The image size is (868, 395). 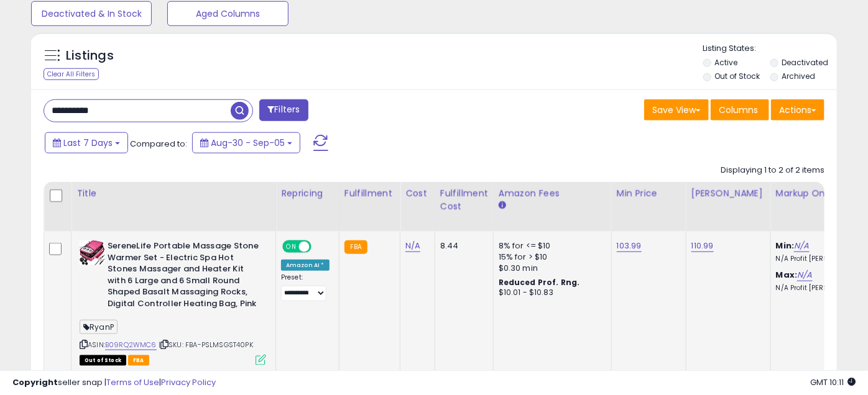 I want to click on small: FBA, so click(x=356, y=248).